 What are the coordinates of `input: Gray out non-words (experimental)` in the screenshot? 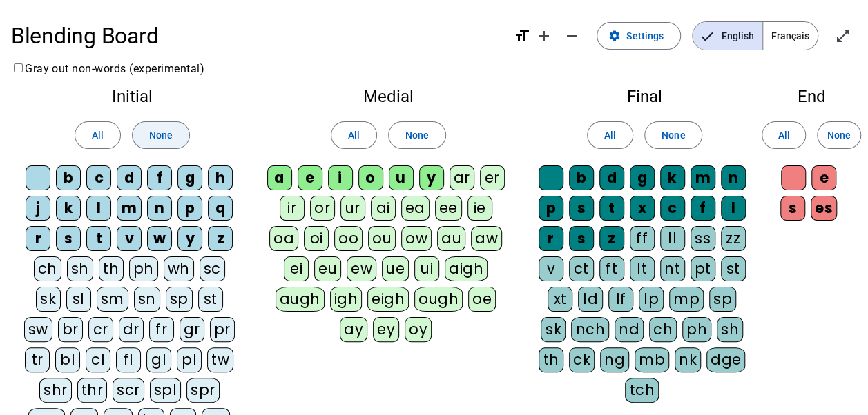 It's located at (18, 67).